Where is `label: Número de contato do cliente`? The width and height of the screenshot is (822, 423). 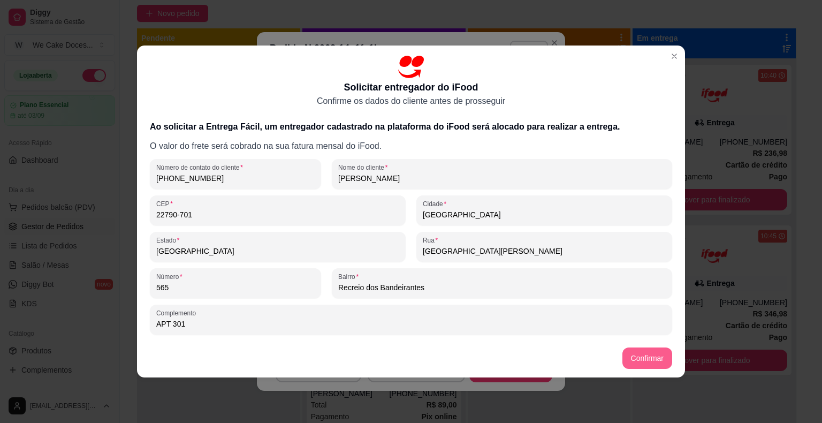 label: Número de contato do cliente is located at coordinates (201, 167).